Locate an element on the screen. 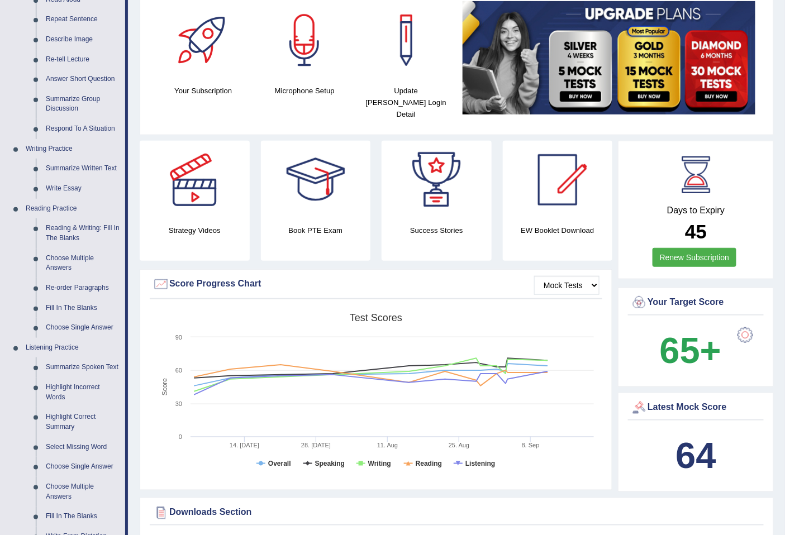 This screenshot has width=785, height=535. h4: Strategy Videos is located at coordinates (194, 230).